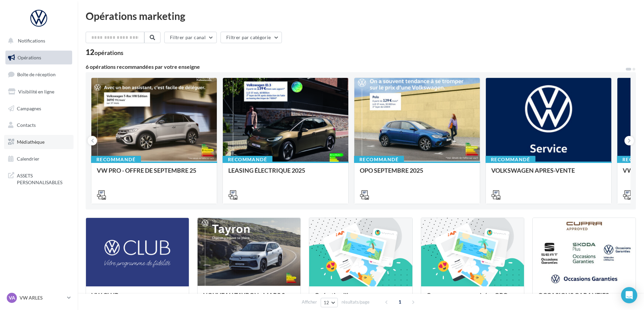 This screenshot has width=644, height=310. I want to click on div: VW CLUB, so click(137, 299).